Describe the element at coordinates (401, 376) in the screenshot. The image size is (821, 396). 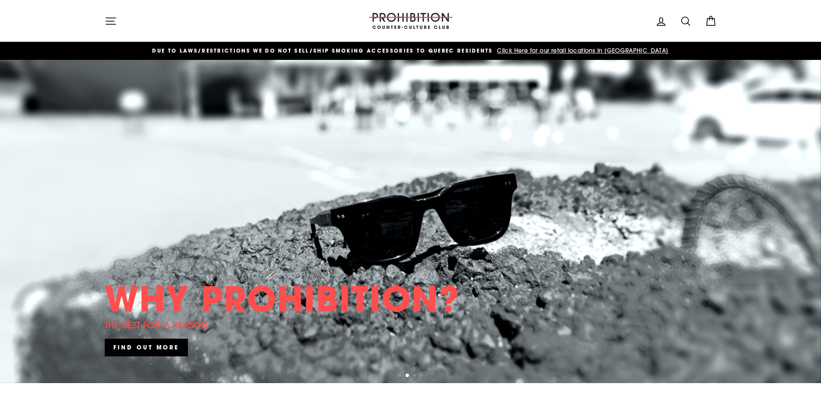
I see `button: 1` at that location.